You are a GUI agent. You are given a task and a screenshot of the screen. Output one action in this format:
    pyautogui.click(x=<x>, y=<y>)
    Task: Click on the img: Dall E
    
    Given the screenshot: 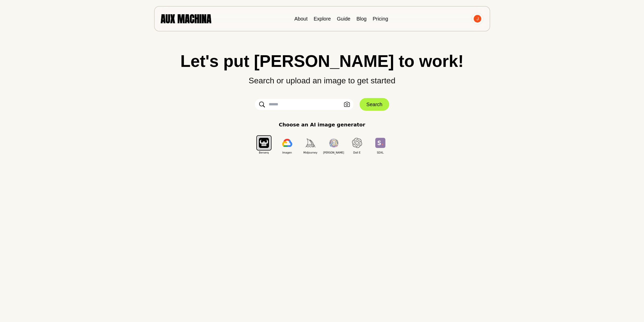 What is the action you would take?
    pyautogui.click(x=357, y=143)
    